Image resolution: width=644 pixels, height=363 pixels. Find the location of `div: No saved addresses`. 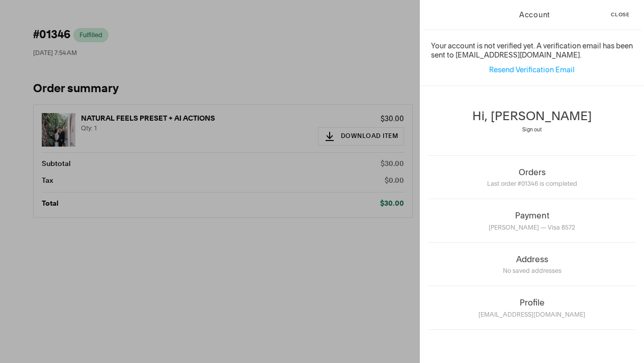

div: No saved addresses is located at coordinates (532, 269).